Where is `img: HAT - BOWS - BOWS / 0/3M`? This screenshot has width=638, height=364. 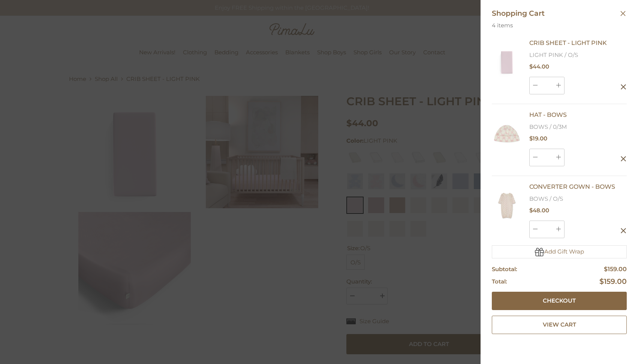
img: HAT - BOWS - BOWS / 0/3M is located at coordinates (506, 133).